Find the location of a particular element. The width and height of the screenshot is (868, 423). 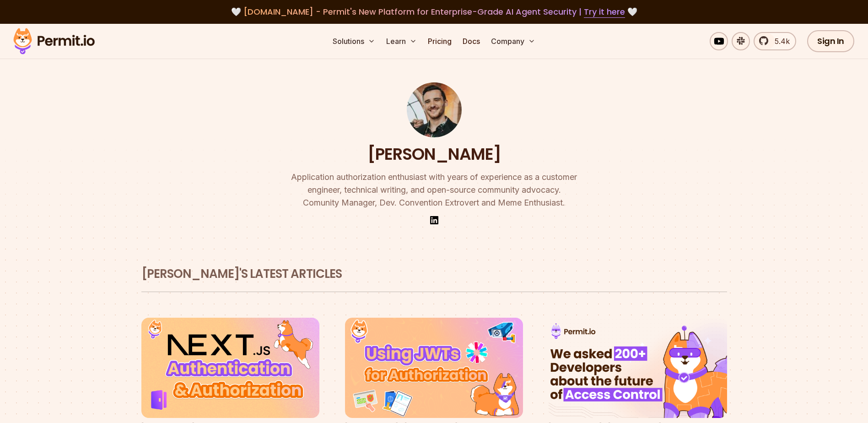

a: 5.4k is located at coordinates (774, 41).